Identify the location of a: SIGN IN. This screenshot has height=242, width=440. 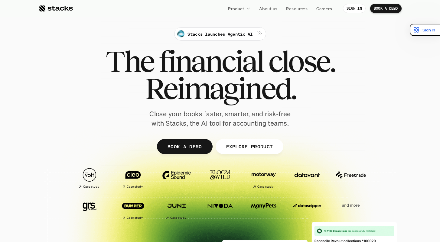
(354, 8).